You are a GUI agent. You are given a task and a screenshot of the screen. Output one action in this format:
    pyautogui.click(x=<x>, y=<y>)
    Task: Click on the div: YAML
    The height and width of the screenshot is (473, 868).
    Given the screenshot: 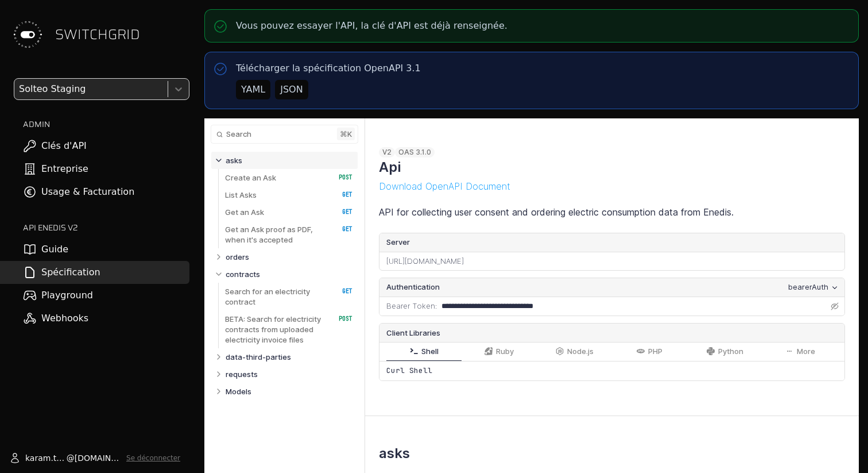 What is the action you would take?
    pyautogui.click(x=253, y=90)
    